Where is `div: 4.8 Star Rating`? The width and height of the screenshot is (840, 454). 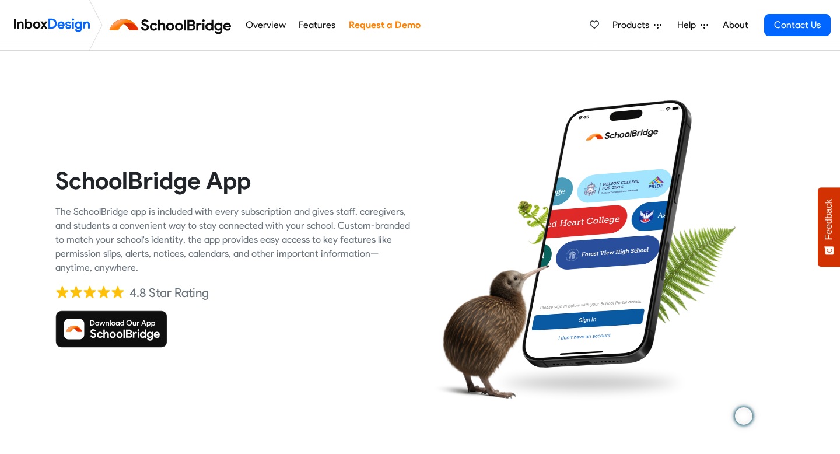 div: 4.8 Star Rating is located at coordinates (169, 293).